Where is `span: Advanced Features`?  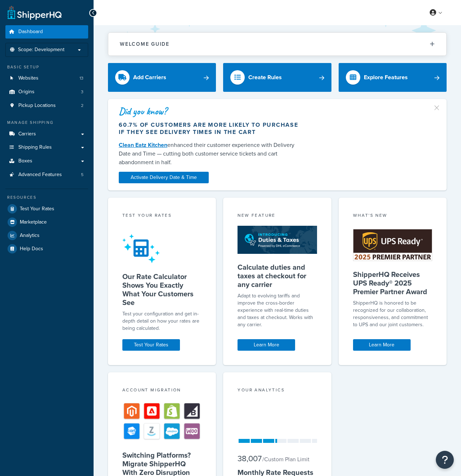 span: Advanced Features is located at coordinates (40, 175).